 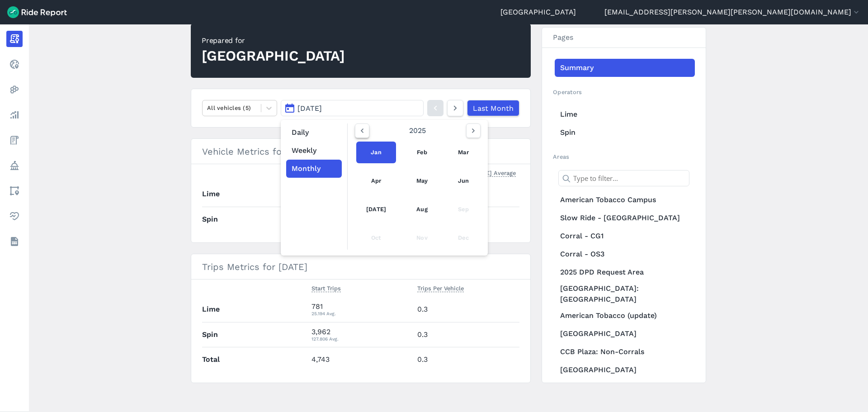 What do you see at coordinates (314, 151) in the screenshot?
I see `button: Weekly` at bounding box center [314, 151].